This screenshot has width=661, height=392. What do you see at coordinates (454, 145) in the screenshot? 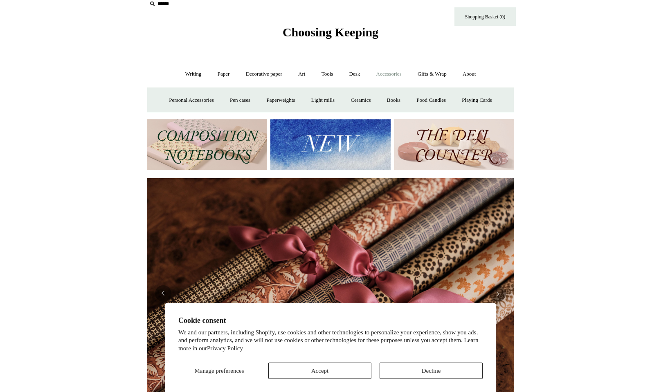
I see `a: The Deli Counter` at bounding box center [454, 145].